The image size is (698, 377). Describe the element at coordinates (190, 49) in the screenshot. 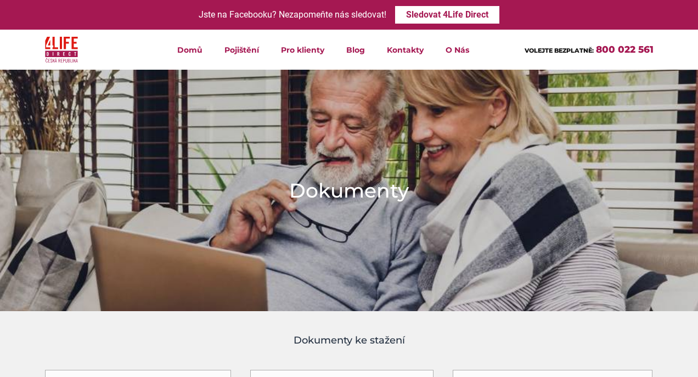

I see `a: Domů` at that location.